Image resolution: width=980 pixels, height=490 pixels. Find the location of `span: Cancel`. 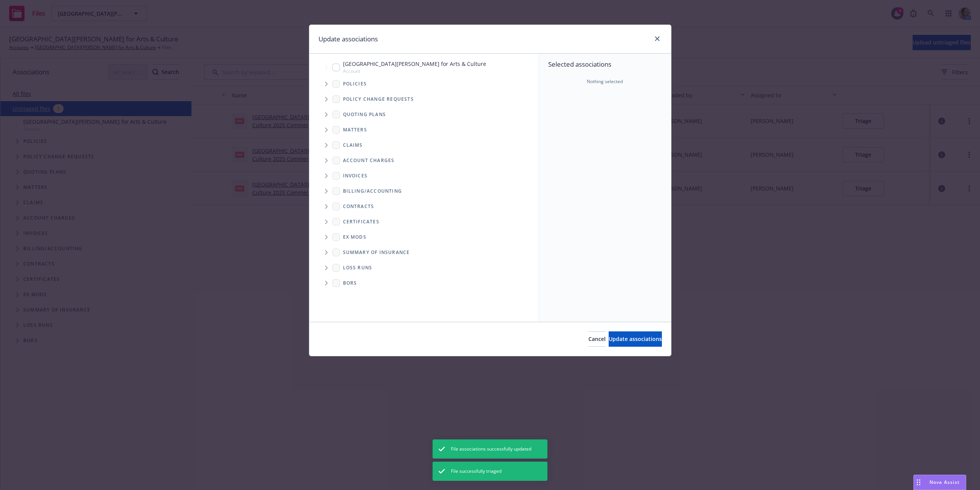

span: Cancel is located at coordinates (597, 339).